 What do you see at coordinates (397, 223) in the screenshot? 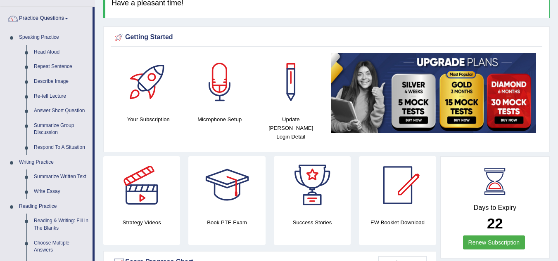
I see `h4: EW Booklet Download` at bounding box center [397, 223].